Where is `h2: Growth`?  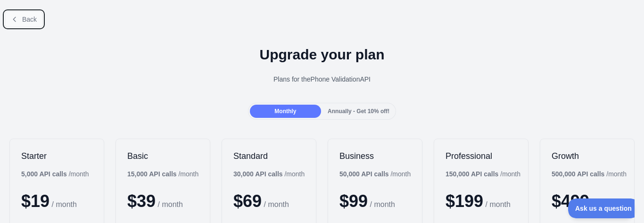 h2: Growth is located at coordinates (587, 156).